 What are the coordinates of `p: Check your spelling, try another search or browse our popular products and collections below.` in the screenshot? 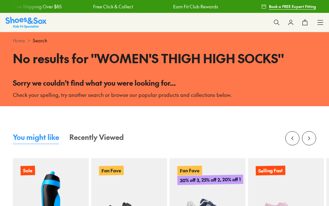 It's located at (165, 95).